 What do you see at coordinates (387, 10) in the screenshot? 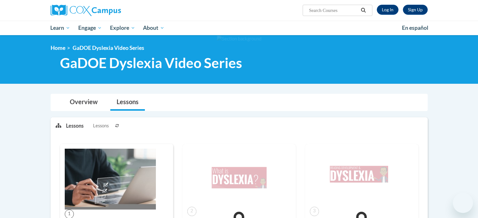
I see `a: Log In` at bounding box center [387, 10].